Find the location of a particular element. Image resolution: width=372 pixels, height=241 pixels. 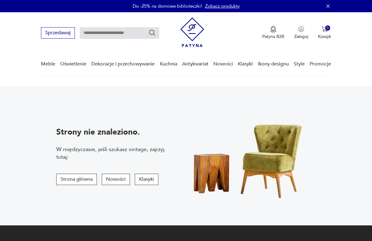

p: Koszyk is located at coordinates (324, 36).